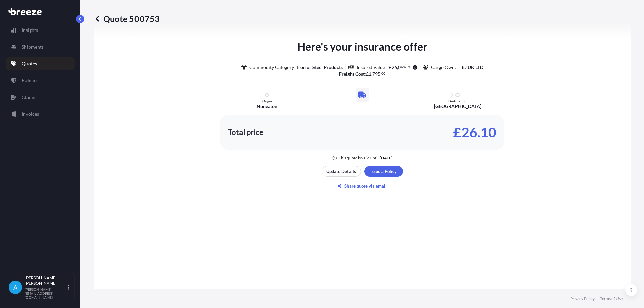 This screenshot has width=644, height=308. I want to click on span: 26, so click(395, 67).